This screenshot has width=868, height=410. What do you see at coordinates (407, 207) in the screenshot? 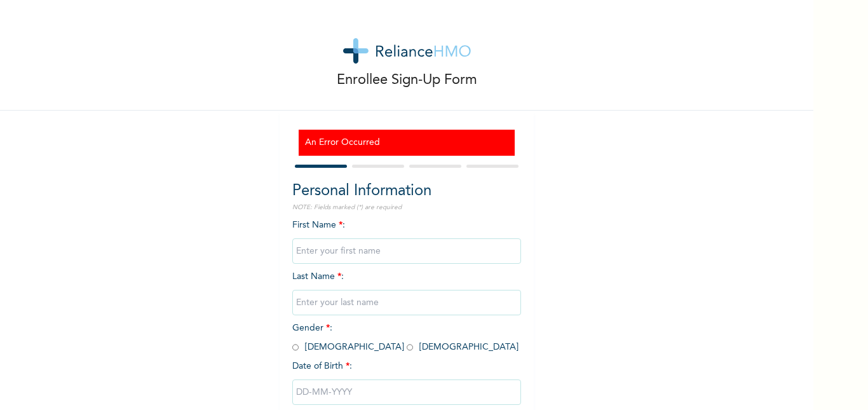
I see `p: NOTE: Fields marked (*) are required` at bounding box center [407, 207].